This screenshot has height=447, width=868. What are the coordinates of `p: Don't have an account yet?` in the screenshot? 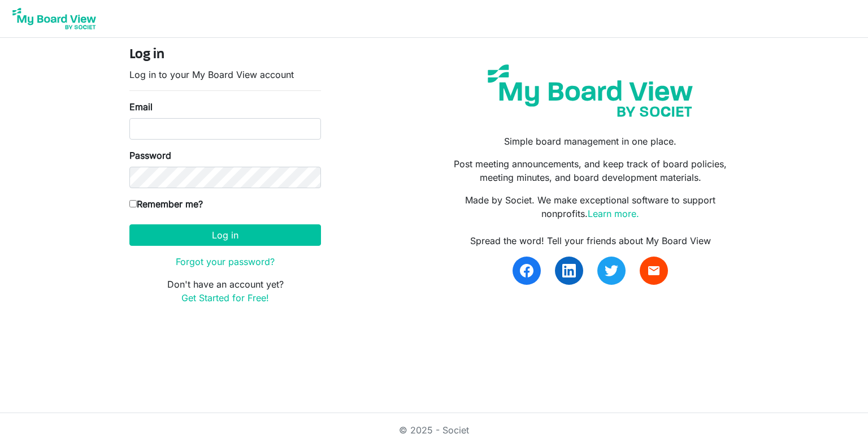 It's located at (225, 291).